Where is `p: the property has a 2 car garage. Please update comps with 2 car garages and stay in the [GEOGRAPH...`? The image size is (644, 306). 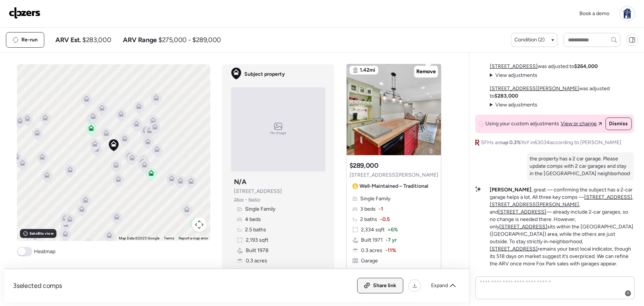 p: the property has a 2 car garage. Please update comps with 2 car garages and stay in the [GEOGRAPH... is located at coordinates (581, 166).